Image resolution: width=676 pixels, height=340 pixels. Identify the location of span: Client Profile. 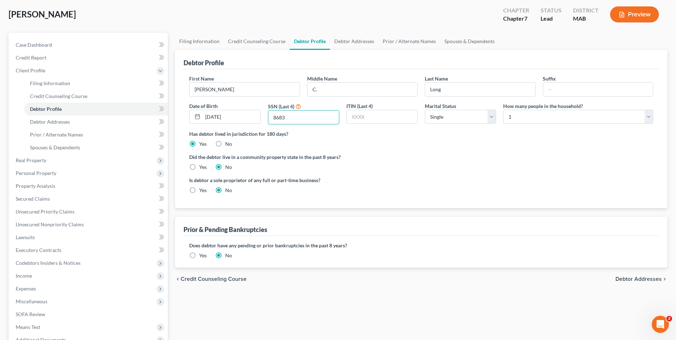
(30, 70).